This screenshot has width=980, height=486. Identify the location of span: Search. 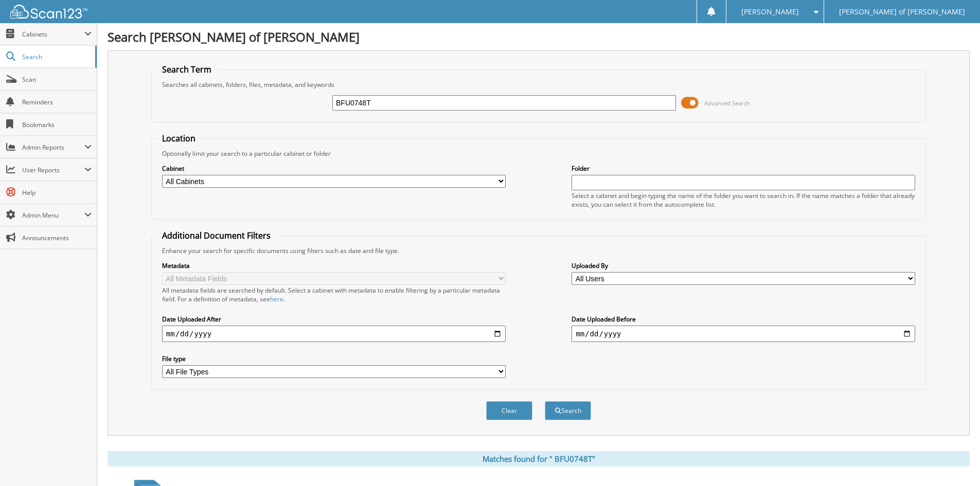
(56, 56).